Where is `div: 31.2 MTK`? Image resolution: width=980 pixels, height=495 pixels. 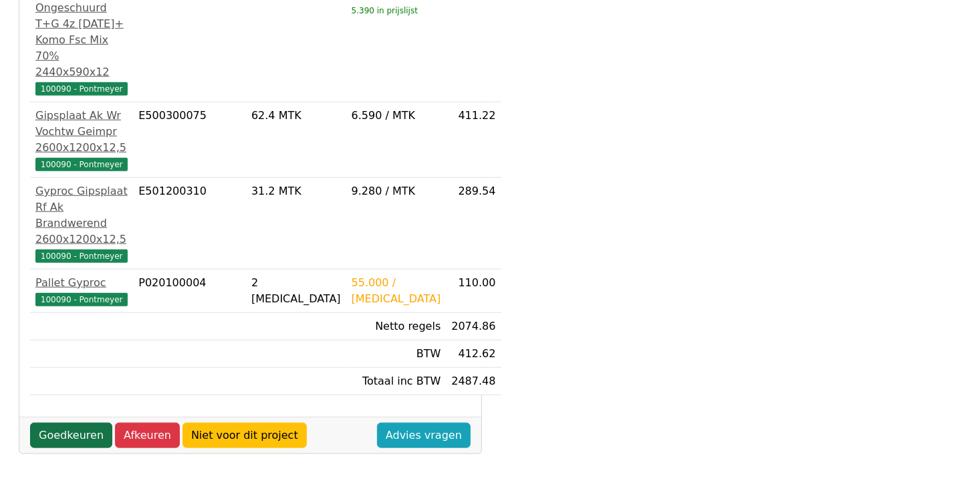 div: 31.2 MTK is located at coordinates (297, 191).